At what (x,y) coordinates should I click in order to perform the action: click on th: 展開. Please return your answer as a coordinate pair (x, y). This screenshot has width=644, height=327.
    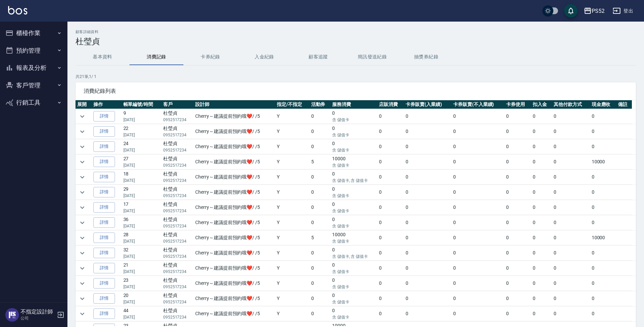
    Looking at the image, I should click on (84, 104).